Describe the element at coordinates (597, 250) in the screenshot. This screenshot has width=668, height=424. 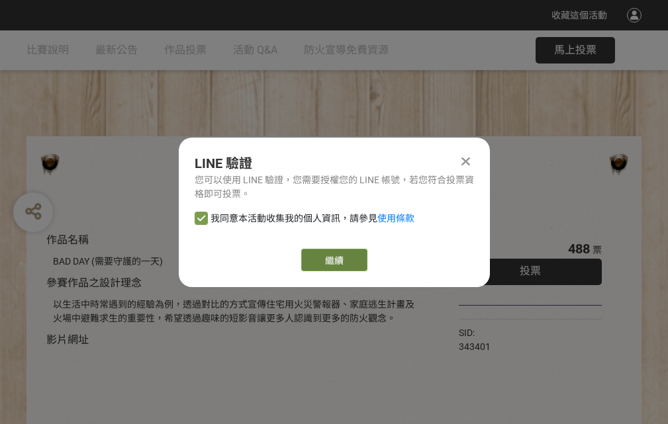
I see `span: 票` at that location.